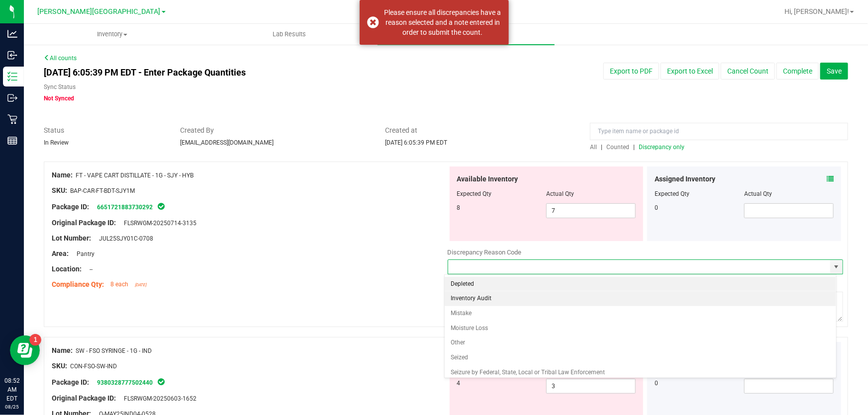  What do you see at coordinates (125, 208) in the screenshot?
I see `a: 6651721883730292` at bounding box center [125, 208].